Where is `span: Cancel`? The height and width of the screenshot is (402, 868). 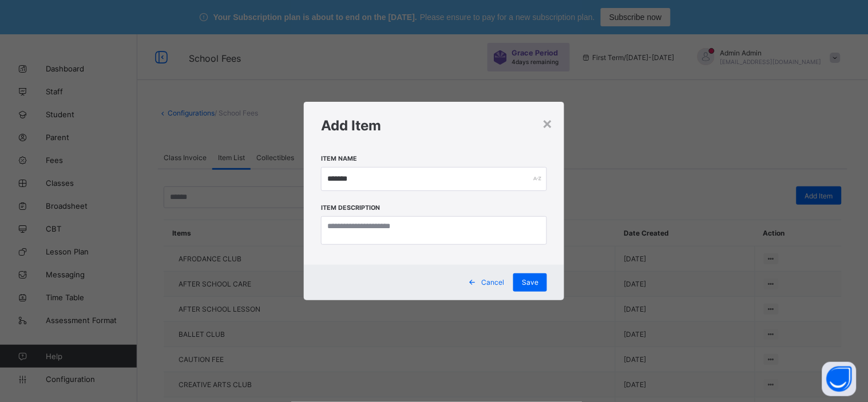
span: Cancel is located at coordinates (493, 282).